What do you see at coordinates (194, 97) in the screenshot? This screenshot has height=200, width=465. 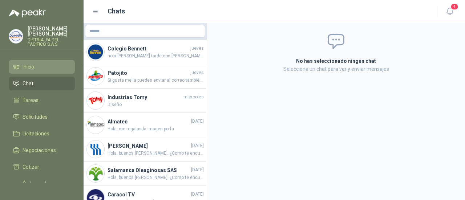 I see `span: miércoles` at bounding box center [194, 97].